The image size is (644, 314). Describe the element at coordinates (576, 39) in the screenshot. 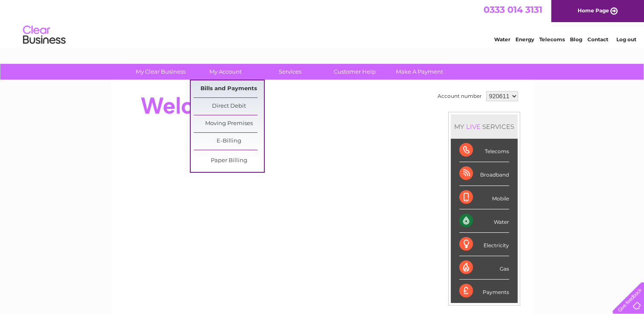

I see `a: Blog` at that location.